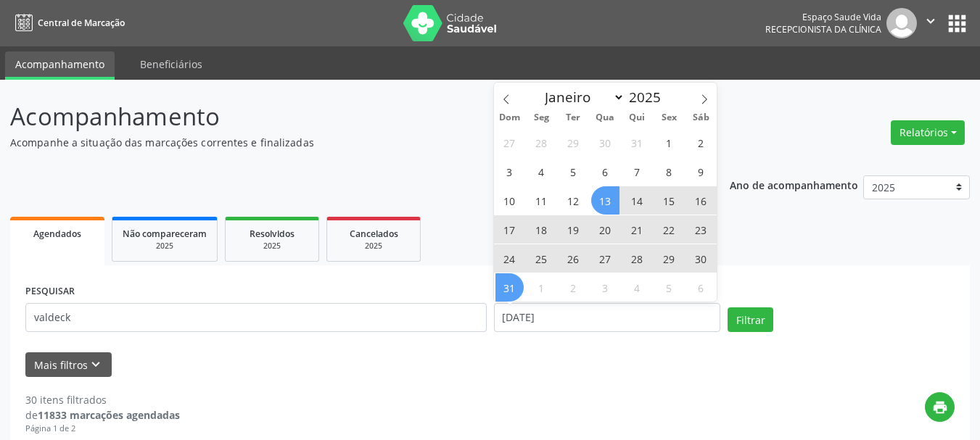 The height and width of the screenshot is (440, 980). I want to click on img: img, so click(902, 23).